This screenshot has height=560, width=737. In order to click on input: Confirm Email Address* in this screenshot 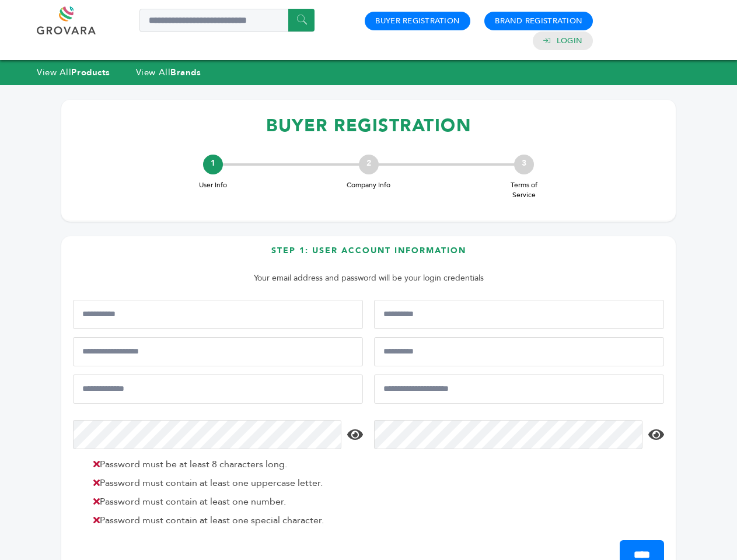, I will do `click(519, 389)`.